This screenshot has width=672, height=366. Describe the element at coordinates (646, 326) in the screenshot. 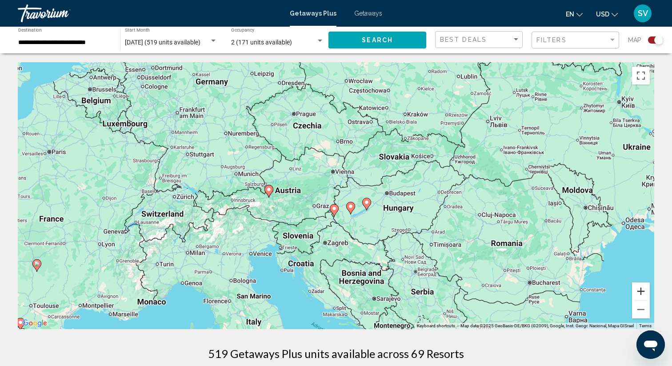

I see `a: Terms (opens in new tab)` at that location.